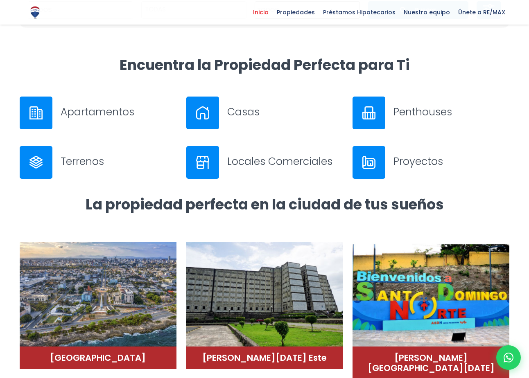 The width and height of the screenshot is (529, 378). I want to click on h3: Proyectos, so click(451, 161).